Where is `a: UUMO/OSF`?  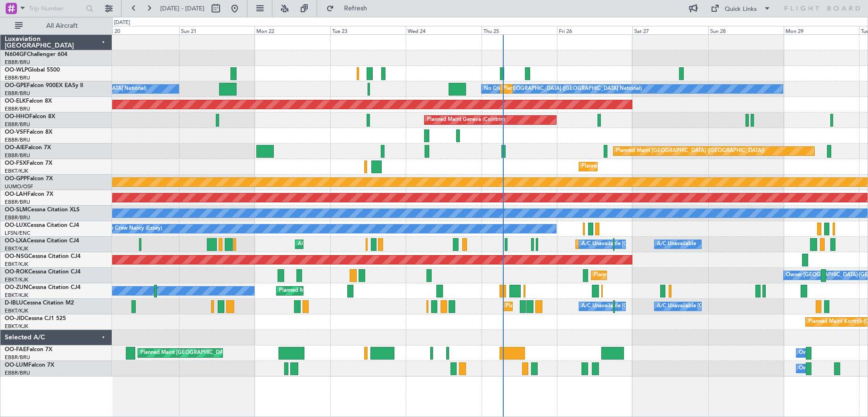 a: UUMO/OSF is located at coordinates (19, 187).